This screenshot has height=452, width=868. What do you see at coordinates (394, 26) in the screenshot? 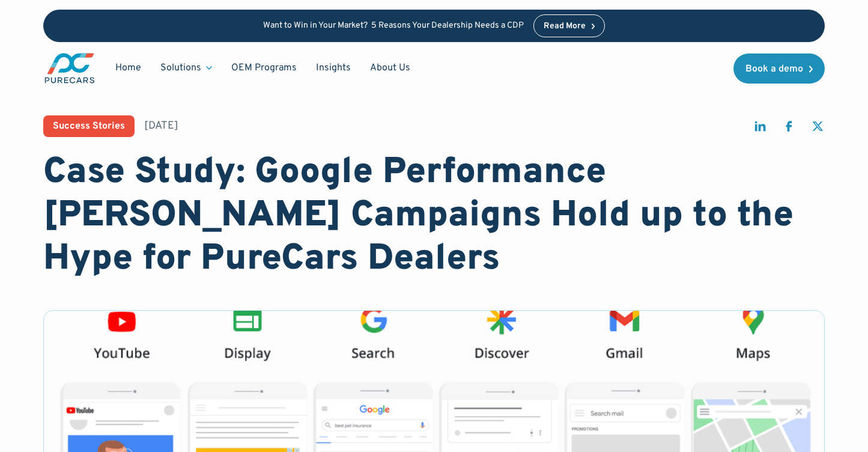
I see `p: Want to Win in Your Market? 5 Reasons Your Dealership Needs a CDP` at bounding box center [394, 26].